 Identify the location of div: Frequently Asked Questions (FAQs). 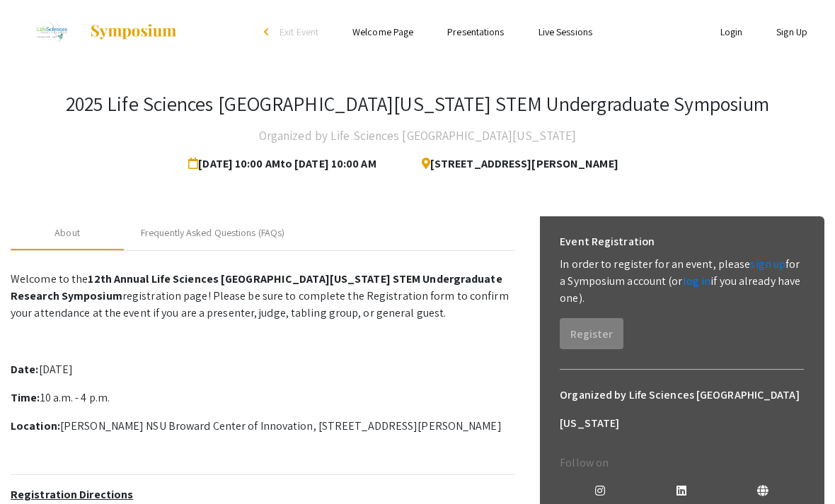
(213, 233).